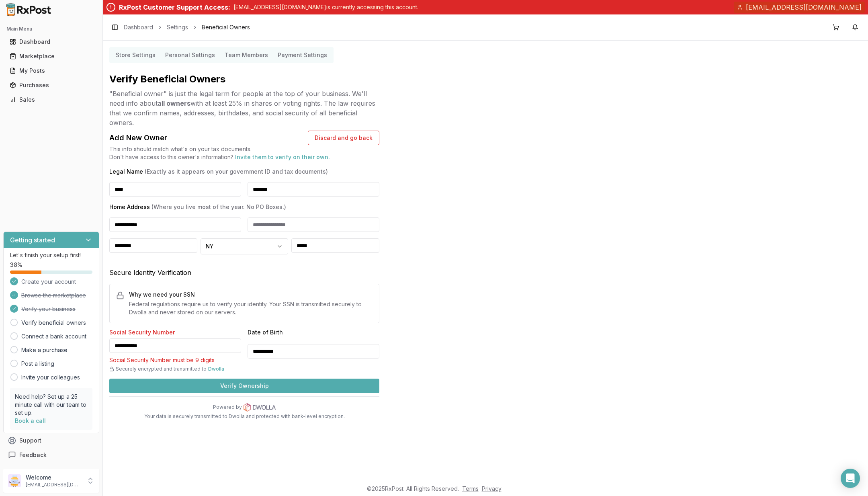 This screenshot has width=868, height=496. Describe the element at coordinates (251, 308) in the screenshot. I see `p: Federal regulations require us to verify your identity. Your SSN is transmitted securely to Dwoll...` at that location.